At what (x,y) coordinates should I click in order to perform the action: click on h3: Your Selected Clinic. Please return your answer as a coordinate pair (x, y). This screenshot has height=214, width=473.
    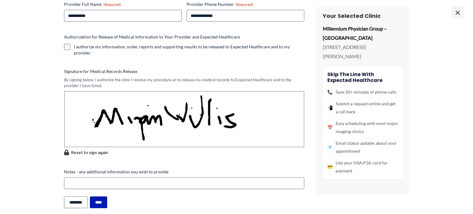
    Looking at the image, I should click on (363, 16).